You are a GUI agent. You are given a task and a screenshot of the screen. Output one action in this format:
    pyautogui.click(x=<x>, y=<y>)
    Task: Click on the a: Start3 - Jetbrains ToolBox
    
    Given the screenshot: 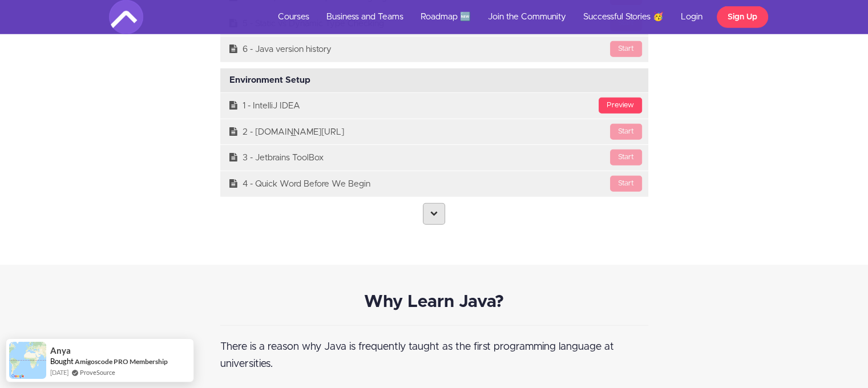 What is the action you would take?
    pyautogui.click(x=434, y=158)
    